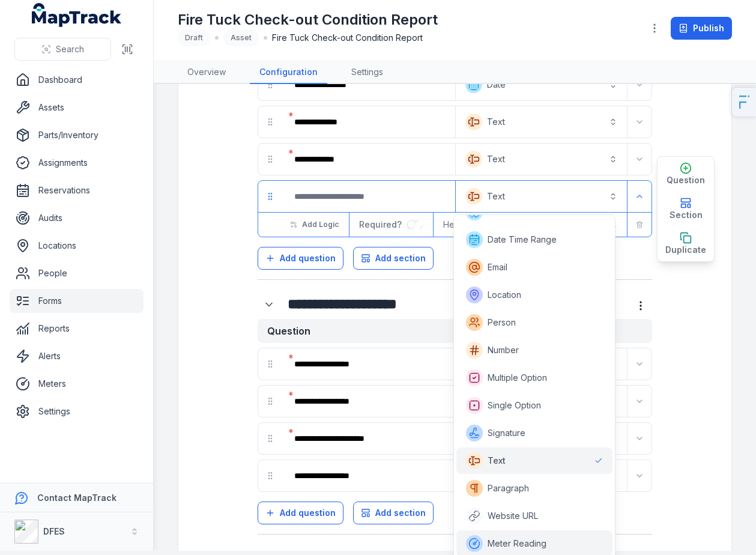 The height and width of the screenshot is (555, 756). I want to click on span: Signature, so click(506, 433).